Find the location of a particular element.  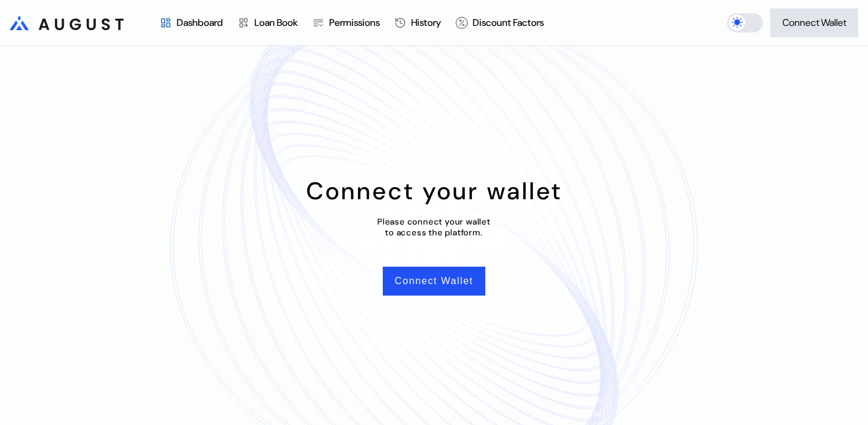

div: History is located at coordinates (426, 22).